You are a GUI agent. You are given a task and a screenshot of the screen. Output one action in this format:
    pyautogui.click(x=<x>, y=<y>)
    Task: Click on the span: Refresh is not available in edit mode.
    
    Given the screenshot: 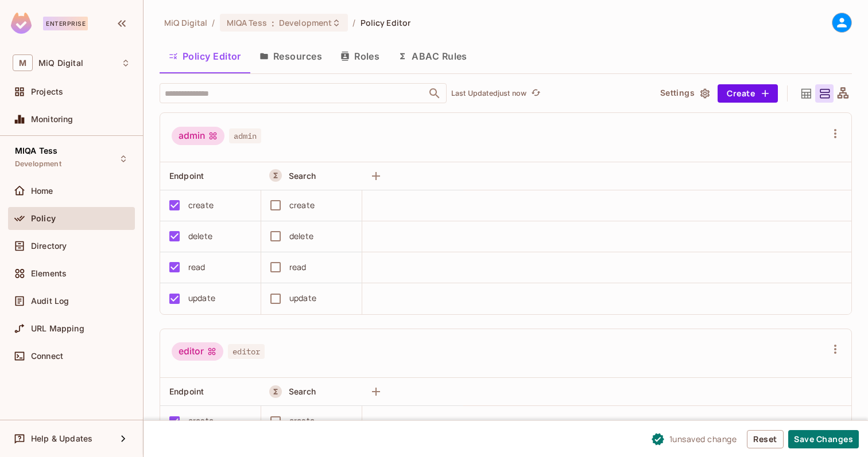 What is the action you would take?
    pyautogui.click(x=534, y=93)
    